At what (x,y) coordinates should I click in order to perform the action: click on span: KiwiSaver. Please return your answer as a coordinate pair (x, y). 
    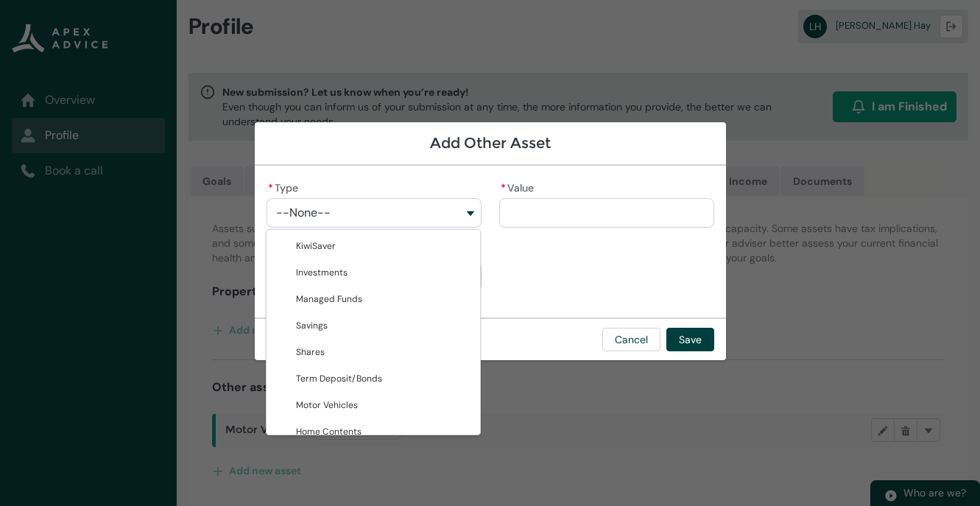
    Looking at the image, I should click on (316, 246).